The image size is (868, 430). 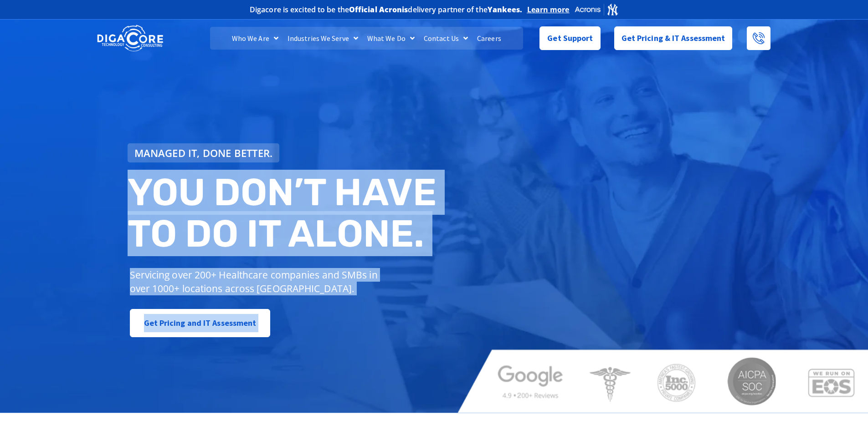 What do you see at coordinates (366, 38) in the screenshot?
I see `nav: Menu` at bounding box center [366, 38].